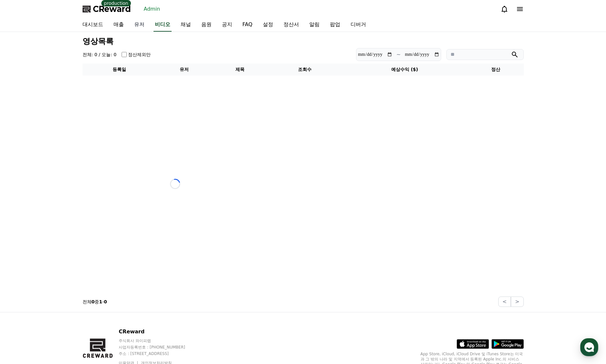 The height and width of the screenshot is (364, 606). What do you see at coordinates (119, 25) in the screenshot?
I see `a: 매출` at bounding box center [119, 25].